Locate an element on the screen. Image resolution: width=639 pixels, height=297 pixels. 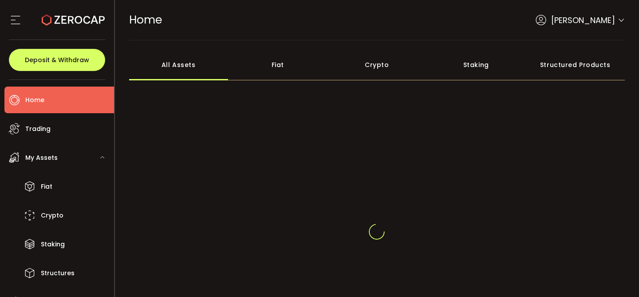
div: Fiat is located at coordinates (278, 65).